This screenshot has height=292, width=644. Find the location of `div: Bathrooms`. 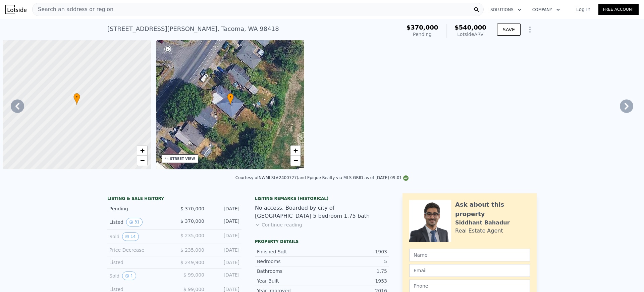

div: Bathrooms is located at coordinates (289, 271).